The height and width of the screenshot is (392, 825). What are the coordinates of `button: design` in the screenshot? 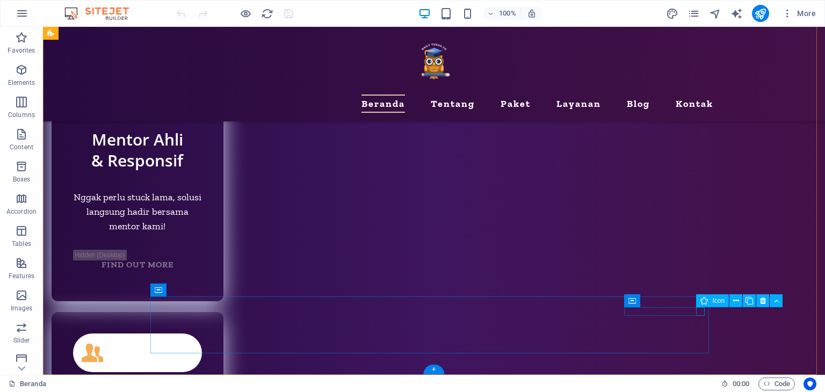 It's located at (672, 13).